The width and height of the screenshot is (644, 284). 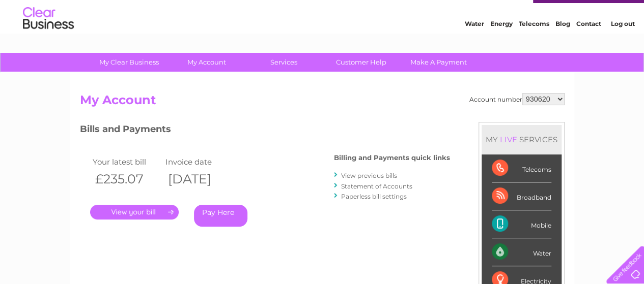 What do you see at coordinates (206, 62) in the screenshot?
I see `a: My Account` at bounding box center [206, 62].